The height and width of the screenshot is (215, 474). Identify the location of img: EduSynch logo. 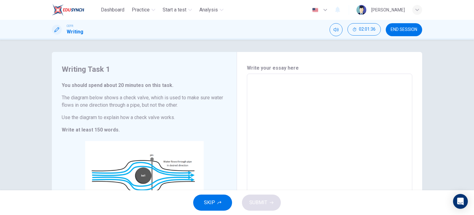
(68, 10).